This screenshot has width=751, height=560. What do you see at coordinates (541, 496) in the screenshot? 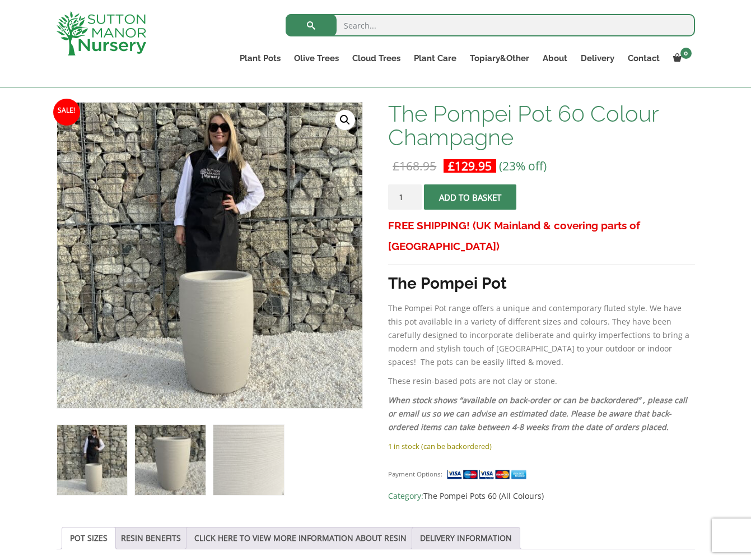
I see `span: Category:` at bounding box center [541, 496].